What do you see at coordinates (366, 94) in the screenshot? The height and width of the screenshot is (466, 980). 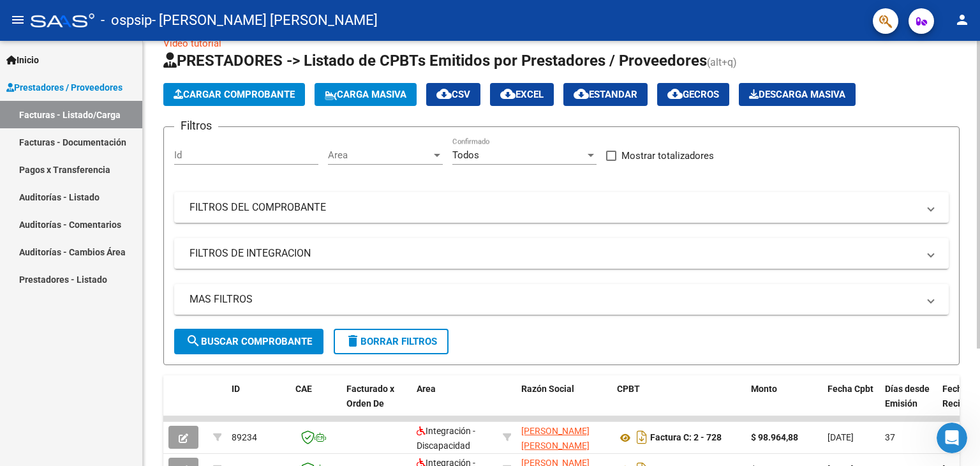 I see `span: Carga Masiva` at bounding box center [366, 94].